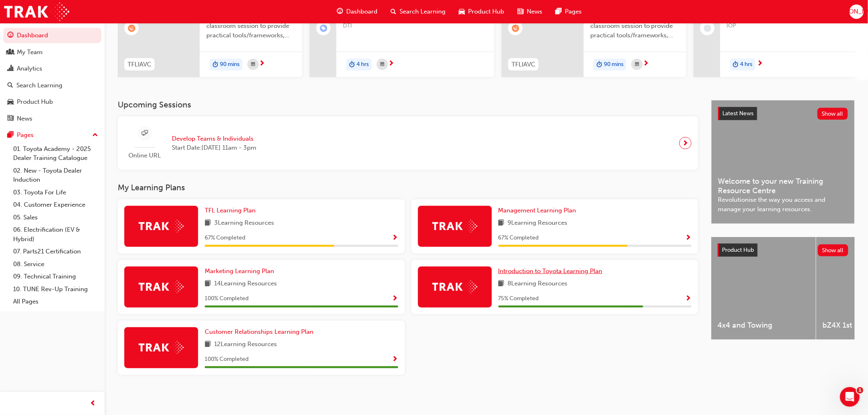  I want to click on span: Develop Teams & Individuals, so click(214, 139).